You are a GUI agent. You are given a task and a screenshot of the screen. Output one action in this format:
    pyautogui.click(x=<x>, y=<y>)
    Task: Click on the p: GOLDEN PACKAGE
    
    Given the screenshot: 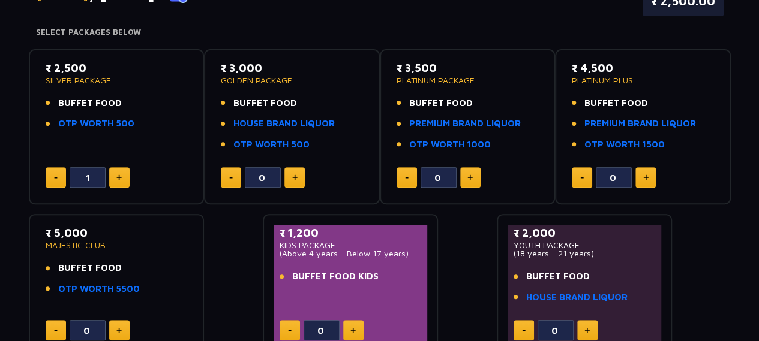 What is the action you would take?
    pyautogui.click(x=291, y=80)
    